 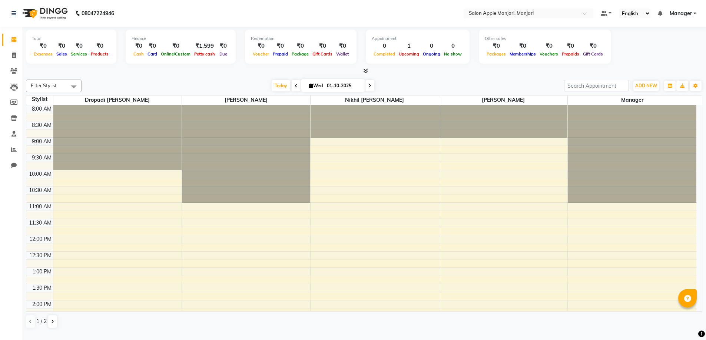 What do you see at coordinates (44, 13) in the screenshot?
I see `img: logo` at bounding box center [44, 13].